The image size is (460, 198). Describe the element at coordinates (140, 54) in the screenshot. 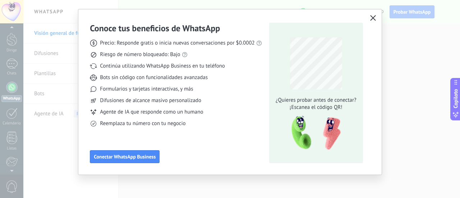

I see `font: Riesgo de número bloqueado: Bajo` at that location.